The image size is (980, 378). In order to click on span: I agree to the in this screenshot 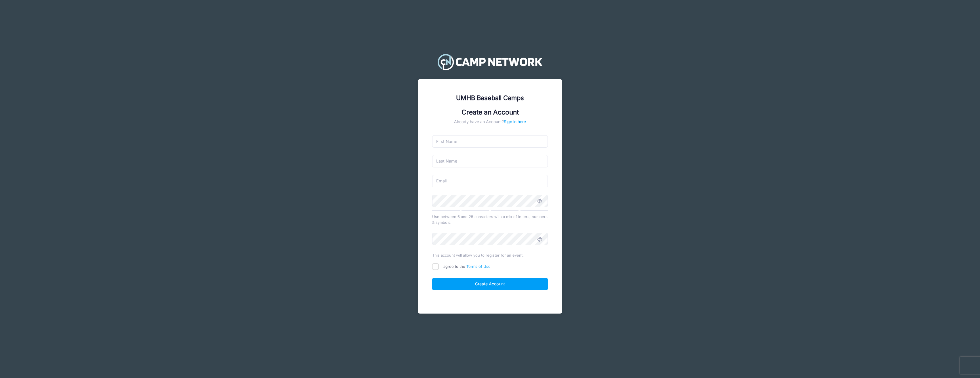, I will do `click(466, 266)`.